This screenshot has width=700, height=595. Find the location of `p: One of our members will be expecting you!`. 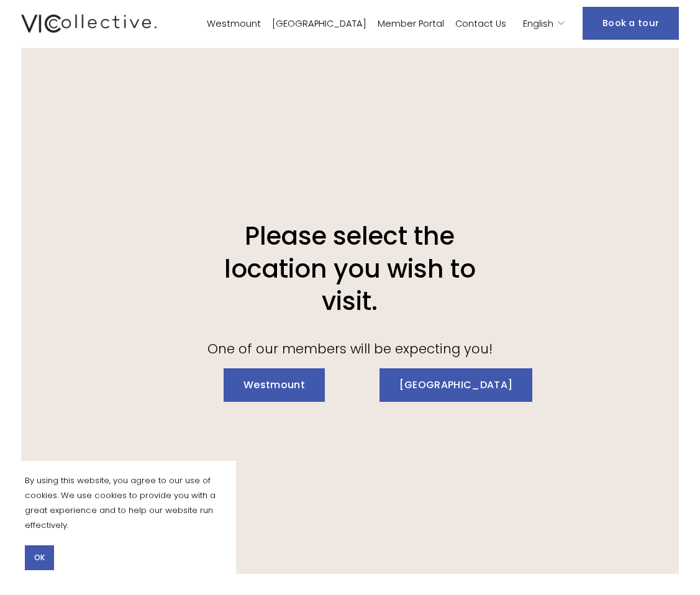

p: One of our members will be expecting you! is located at coordinates (350, 349).